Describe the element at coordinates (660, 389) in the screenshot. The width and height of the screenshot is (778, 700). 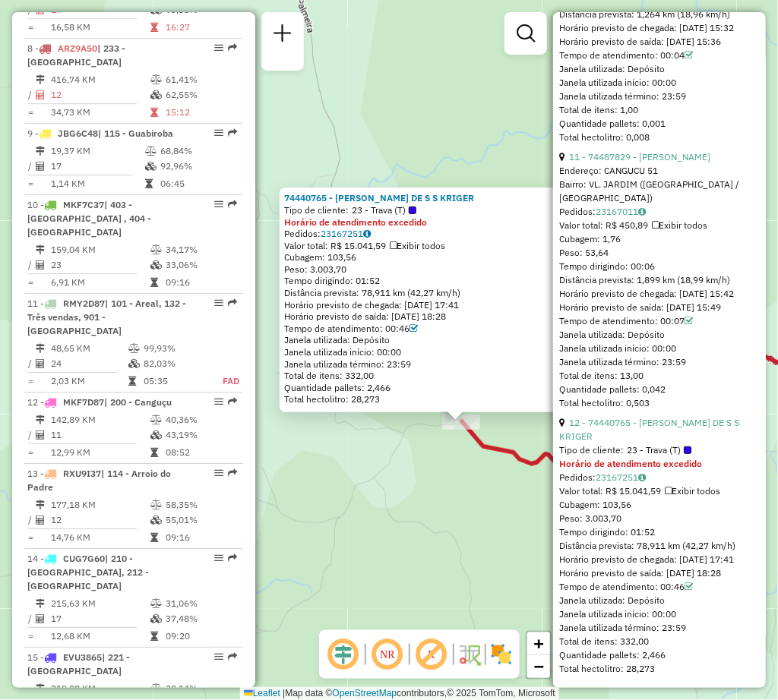
I see `div: Quantidade pallets: 0,042` at that location.